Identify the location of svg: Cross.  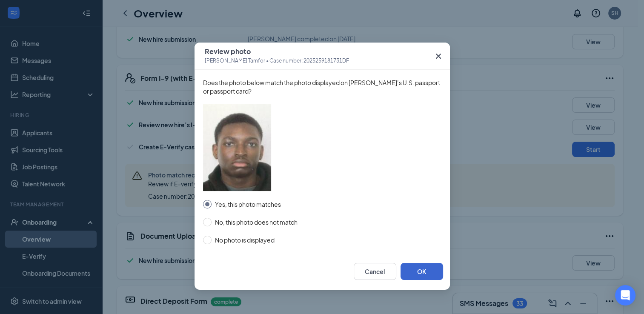
(439, 56).